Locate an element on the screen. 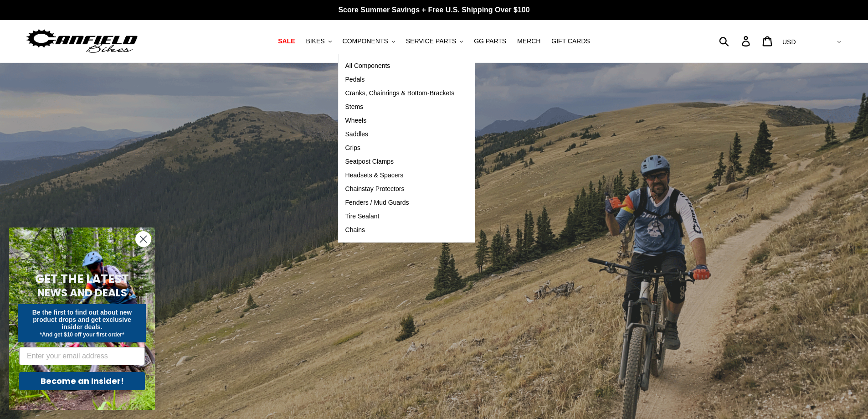  a: Chains is located at coordinates (400, 230).